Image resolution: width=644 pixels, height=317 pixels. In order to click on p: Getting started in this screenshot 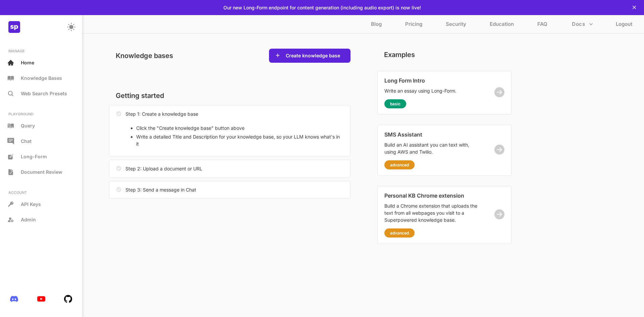, I will do `click(230, 96)`.